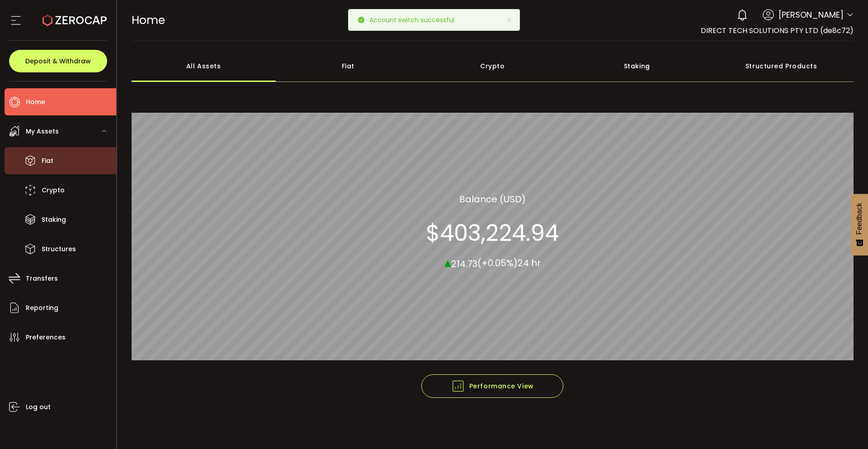  What do you see at coordinates (348, 66) in the screenshot?
I see `div: Fiat` at bounding box center [348, 66].